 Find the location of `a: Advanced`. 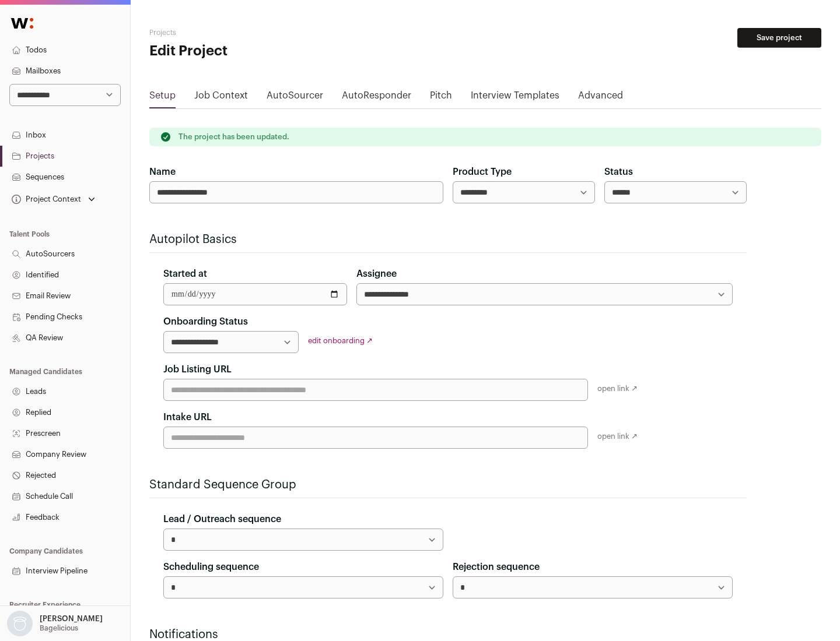

a: Advanced is located at coordinates (600, 98).